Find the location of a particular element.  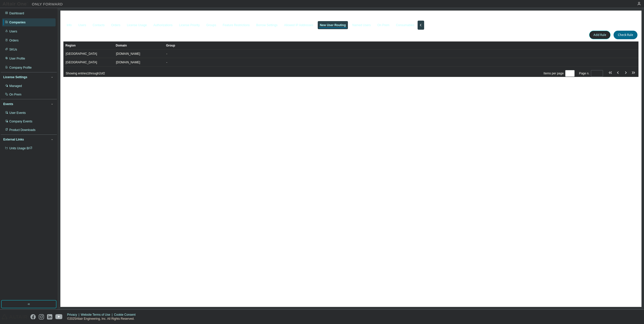

div: Authorizations is located at coordinates (163, 25).